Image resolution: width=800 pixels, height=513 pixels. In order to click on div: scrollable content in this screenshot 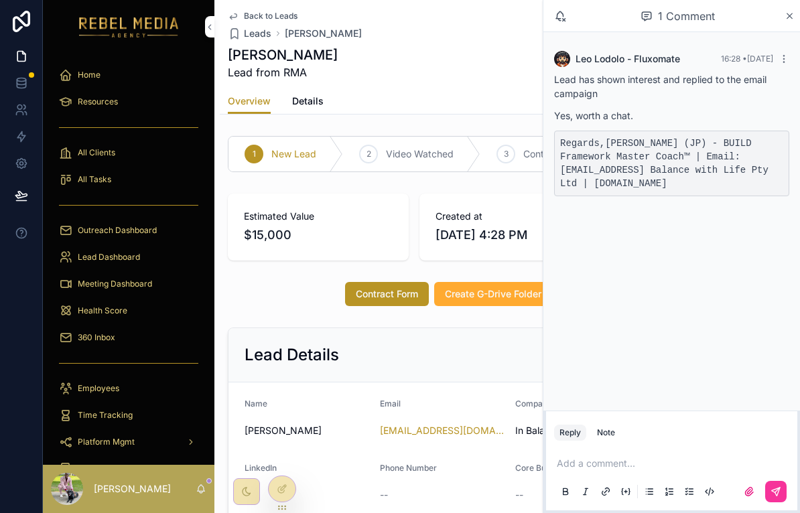, I will do `click(129, 259)`.